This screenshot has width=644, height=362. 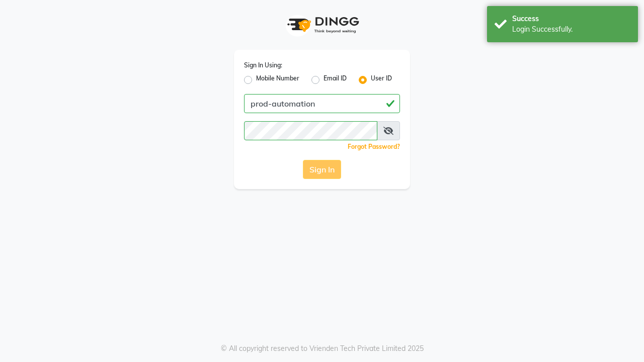 I want to click on label: Sign In Using:, so click(x=263, y=65).